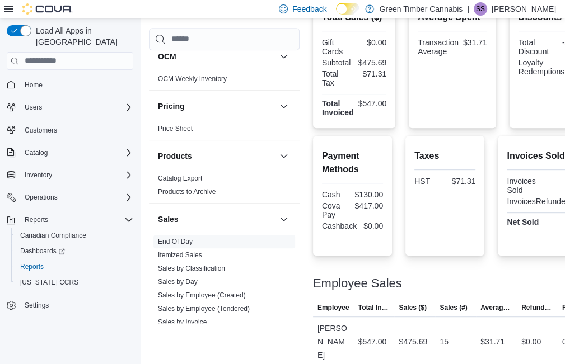  I want to click on div: 15, so click(444, 342).